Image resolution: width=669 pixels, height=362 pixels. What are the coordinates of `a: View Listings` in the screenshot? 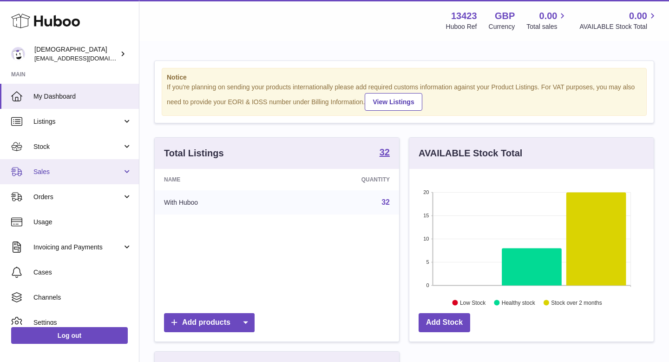 It's located at (393, 102).